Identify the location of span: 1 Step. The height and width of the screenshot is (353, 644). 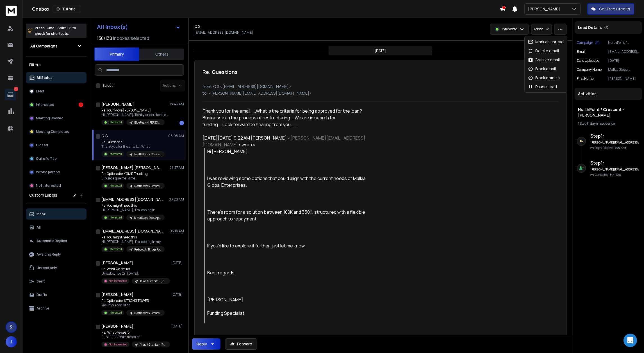
(582, 123).